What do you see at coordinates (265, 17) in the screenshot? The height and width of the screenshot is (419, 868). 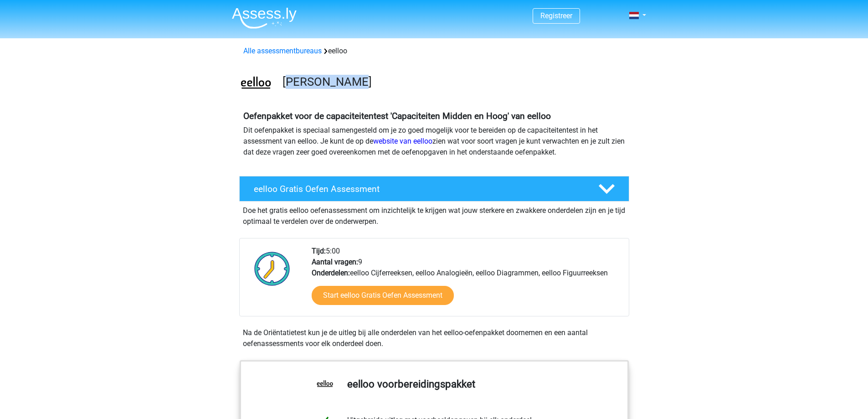 I see `img: Assessly` at bounding box center [265, 17].